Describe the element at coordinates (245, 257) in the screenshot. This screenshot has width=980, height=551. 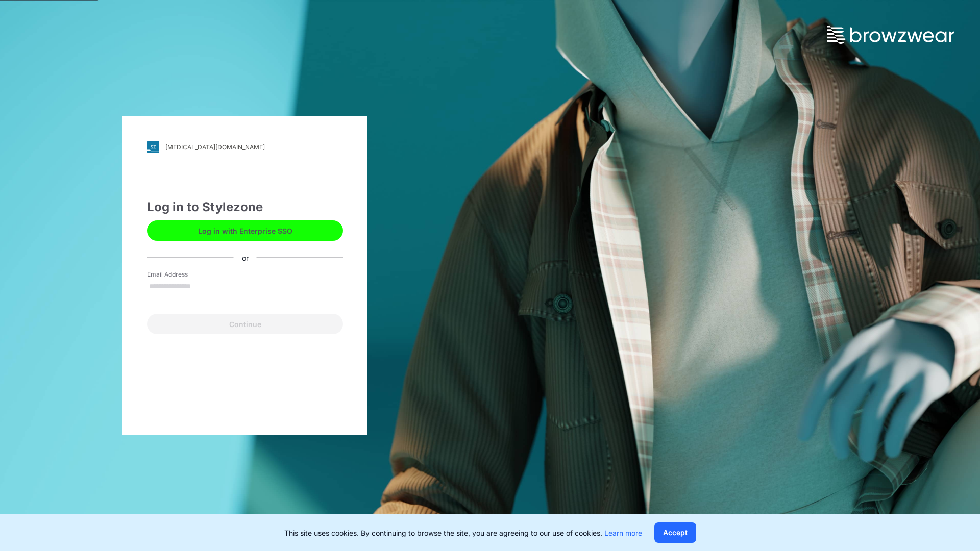
I see `div: or` at that location.